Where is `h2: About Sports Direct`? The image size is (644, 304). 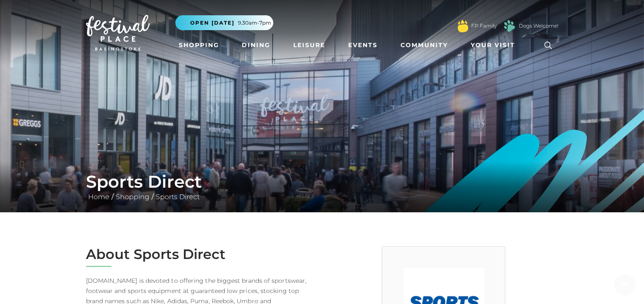
h2: About Sports Direct is located at coordinates (201, 255).